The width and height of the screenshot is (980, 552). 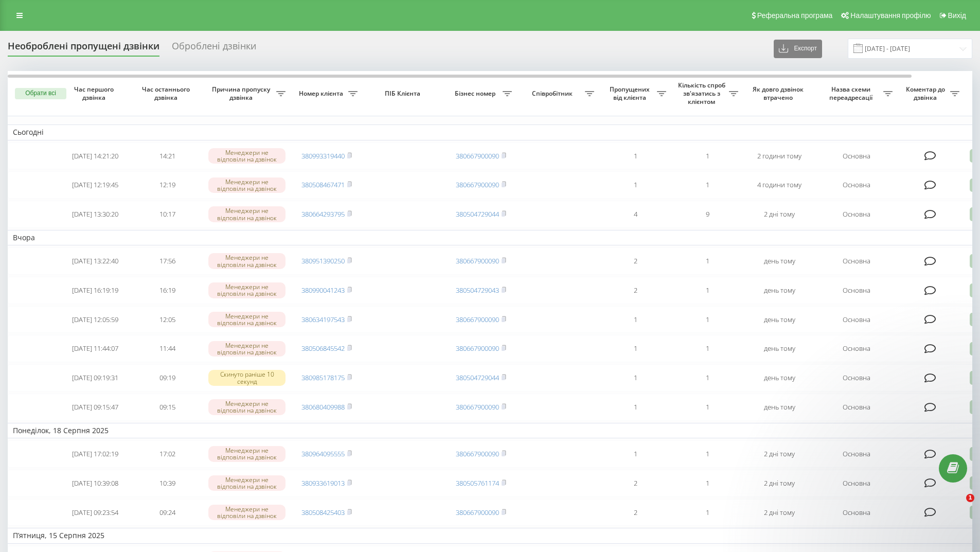 I want to click on span: Бізнес номер, so click(x=477, y=93).